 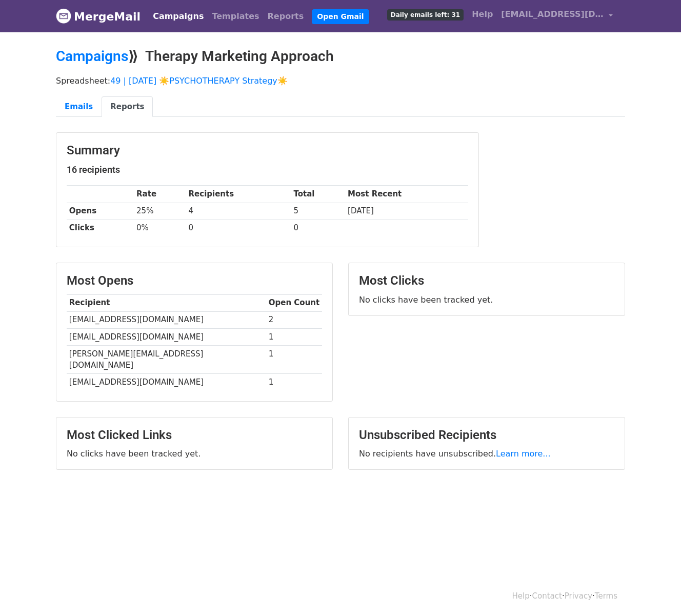 I want to click on th: Rate, so click(x=160, y=194).